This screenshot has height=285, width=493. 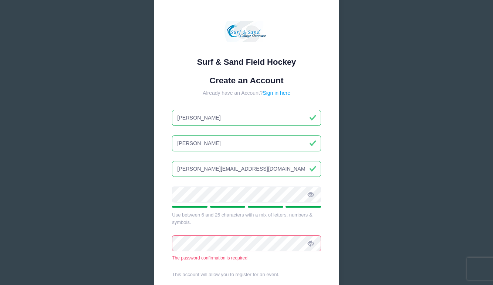 I want to click on input: Last Name, so click(x=247, y=143).